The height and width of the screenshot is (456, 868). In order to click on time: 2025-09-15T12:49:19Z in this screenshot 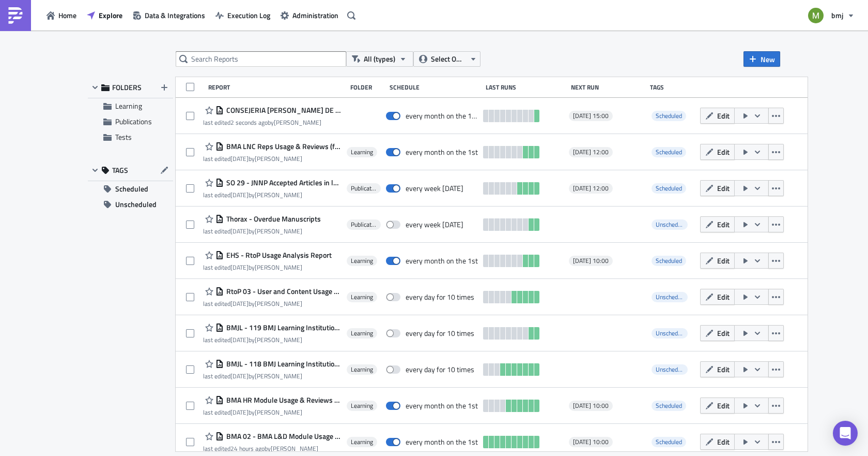, I will do `click(240, 230)`.